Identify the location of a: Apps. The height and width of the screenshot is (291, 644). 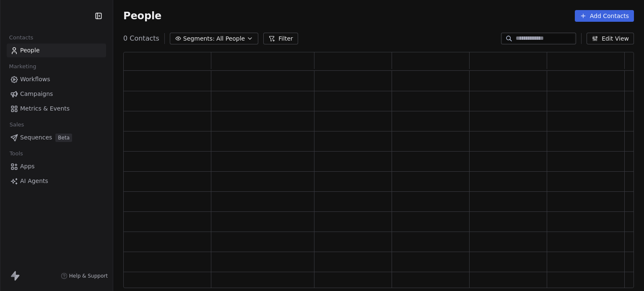
(56, 166).